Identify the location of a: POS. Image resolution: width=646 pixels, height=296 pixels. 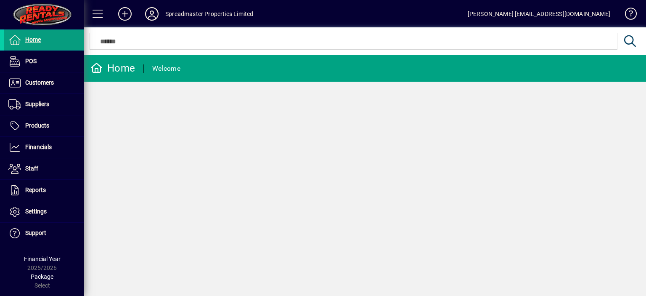
(44, 61).